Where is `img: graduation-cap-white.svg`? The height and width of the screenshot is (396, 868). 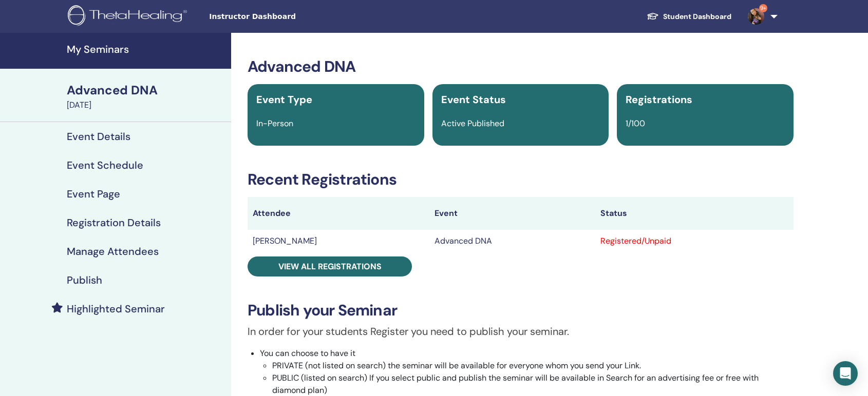 img: graduation-cap-white.svg is located at coordinates (653, 16).